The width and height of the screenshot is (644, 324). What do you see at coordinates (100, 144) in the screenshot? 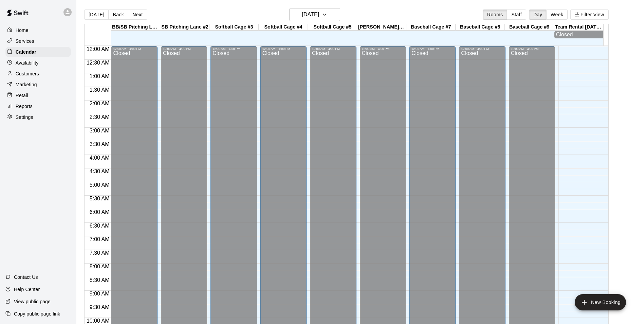
I see `span: 3:30 AM` at bounding box center [100, 144].